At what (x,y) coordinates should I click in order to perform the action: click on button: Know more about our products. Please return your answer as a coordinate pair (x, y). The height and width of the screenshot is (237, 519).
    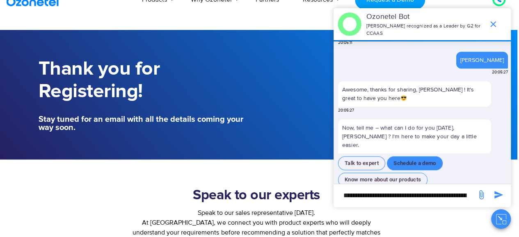
    Looking at the image, I should click on (383, 180).